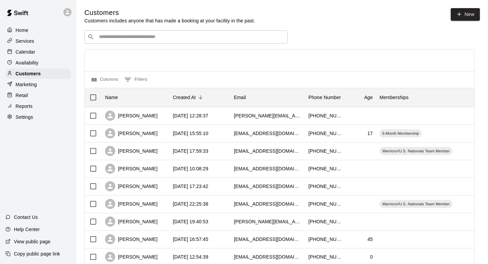 This screenshot has height=264, width=488. What do you see at coordinates (38, 117) in the screenshot?
I see `a: Settings` at bounding box center [38, 117].